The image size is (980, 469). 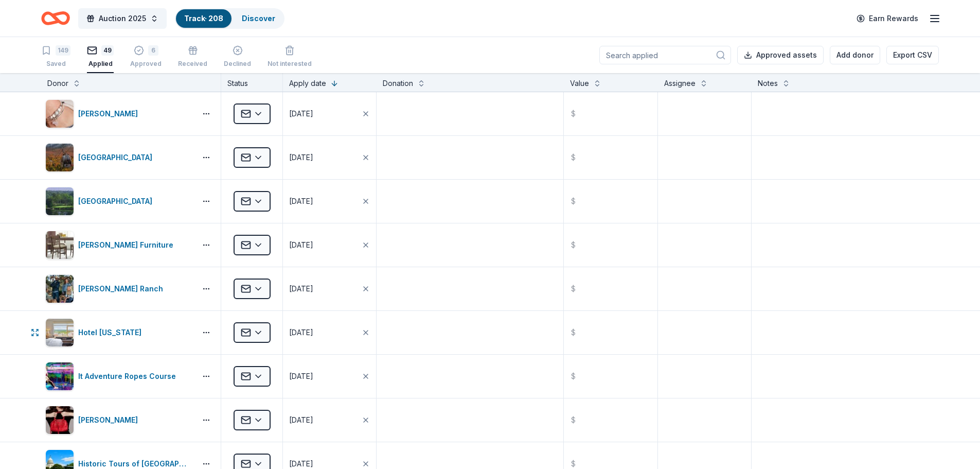 What do you see at coordinates (308, 84) in the screenshot?
I see `div: Apply date` at bounding box center [308, 84].